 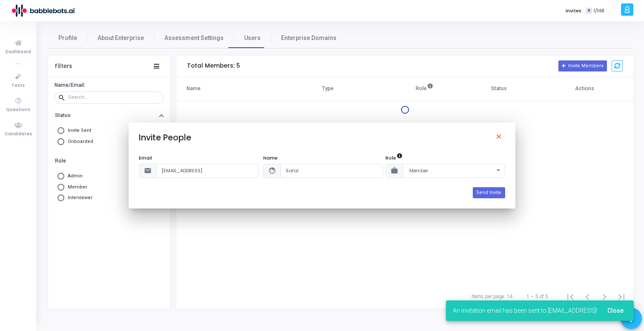 I want to click on button: Invite Members, so click(x=583, y=66).